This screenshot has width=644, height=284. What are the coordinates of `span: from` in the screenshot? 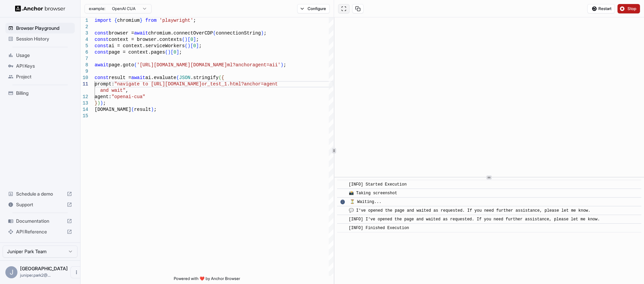 It's located at (151, 20).